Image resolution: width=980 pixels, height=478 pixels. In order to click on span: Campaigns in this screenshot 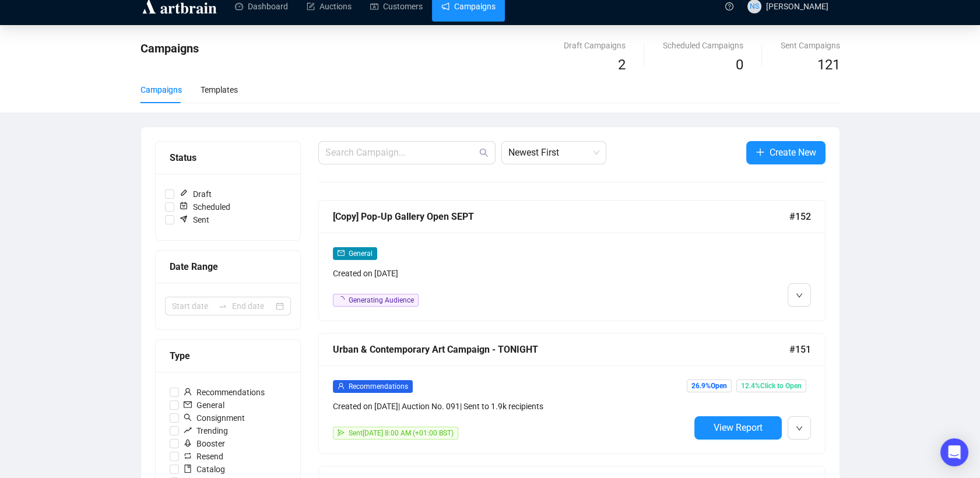, I will do `click(170, 49)`.